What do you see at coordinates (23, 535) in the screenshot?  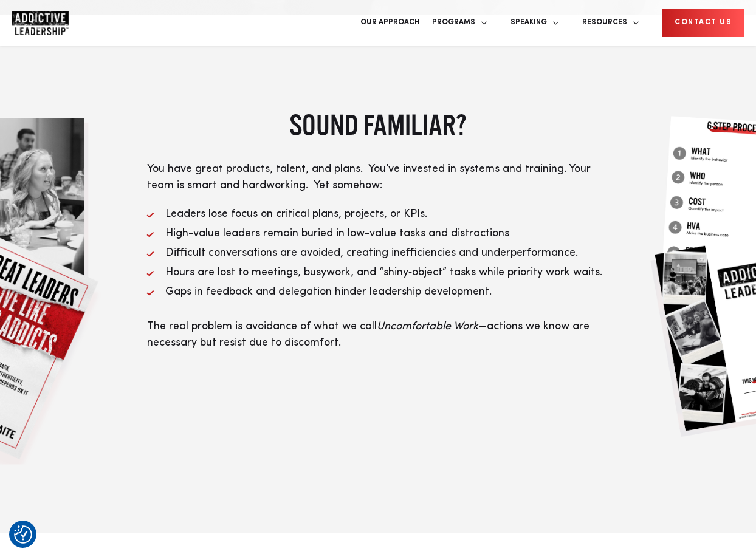 I see `img: Revisit consent button` at bounding box center [23, 535].